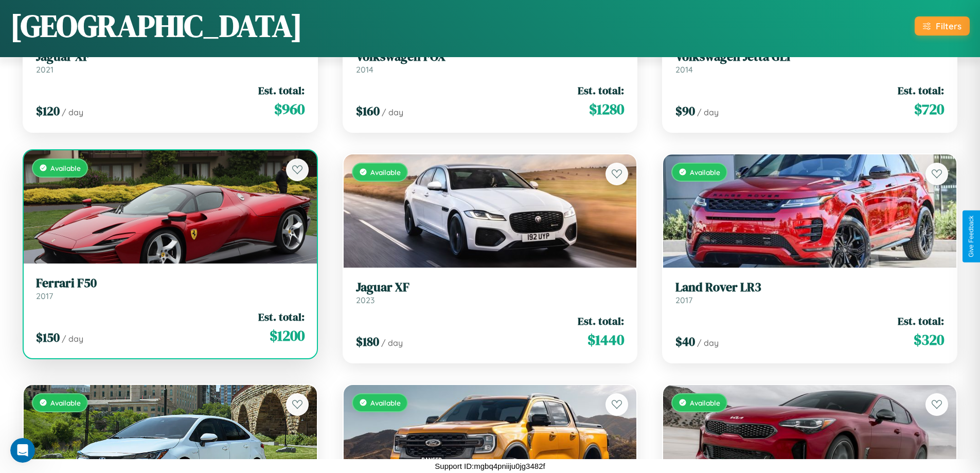 This screenshot has width=980, height=473. What do you see at coordinates (929, 109) in the screenshot?
I see `span: $ 720` at bounding box center [929, 109].